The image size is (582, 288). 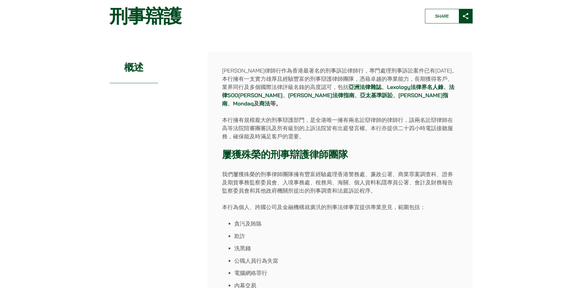 What do you see at coordinates (346, 249) in the screenshot?
I see `li: 洗黑錢` at bounding box center [346, 249].